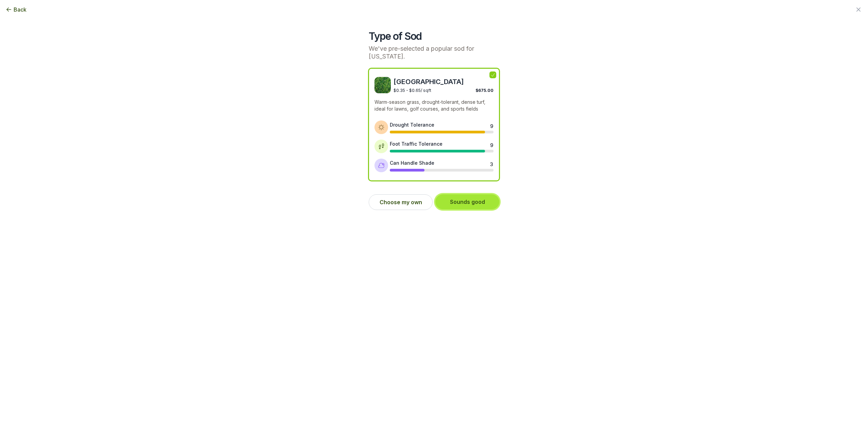  I want to click on span: Back, so click(20, 10).